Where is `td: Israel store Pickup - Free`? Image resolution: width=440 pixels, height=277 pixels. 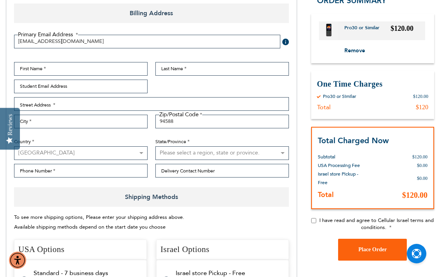 td: Israel store Pickup - Free is located at coordinates (227, 273).